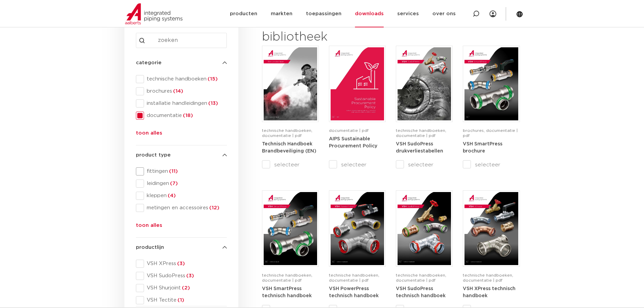 This screenshot has height=308, width=644. What do you see at coordinates (491, 229) in the screenshot?
I see `img: VSH-XPress_A4TM_5008762_2025_4.1_NL-pdf.jpg` at bounding box center [491, 229].